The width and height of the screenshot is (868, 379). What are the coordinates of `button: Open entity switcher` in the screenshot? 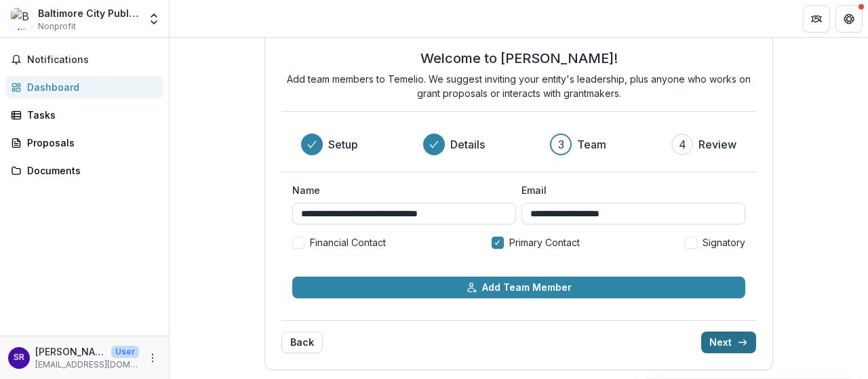 It's located at (154, 19).